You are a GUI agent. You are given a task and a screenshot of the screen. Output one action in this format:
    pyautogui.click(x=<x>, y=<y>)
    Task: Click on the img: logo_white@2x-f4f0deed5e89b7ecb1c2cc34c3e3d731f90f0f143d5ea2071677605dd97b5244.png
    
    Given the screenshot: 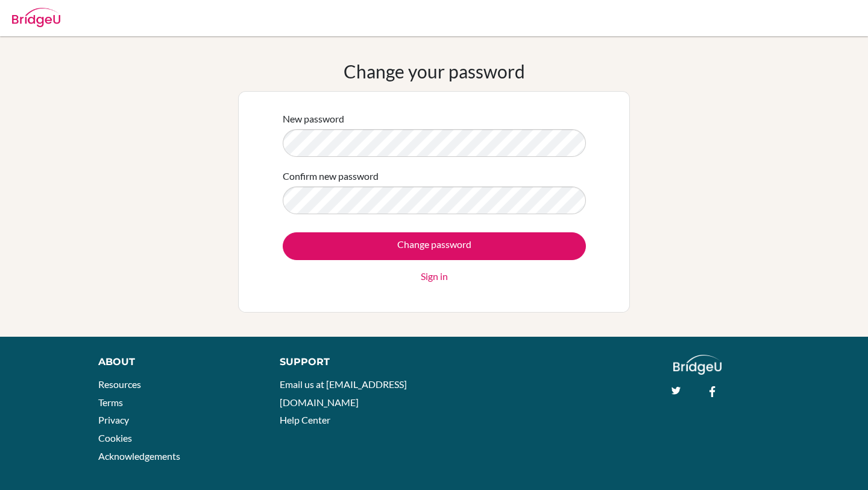 What is the action you would take?
    pyautogui.click(x=698, y=364)
    